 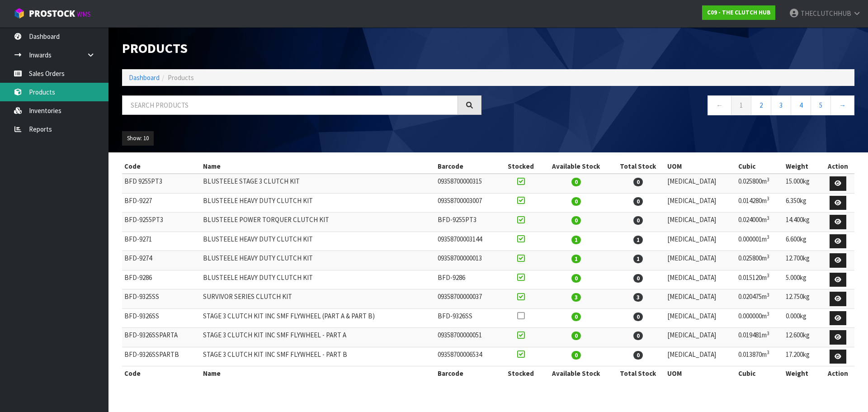 I want to click on td: STAGE 3 CLUTCH KIT INC SMF FLYWHEEL (PART A & PART B), so click(x=318, y=318).